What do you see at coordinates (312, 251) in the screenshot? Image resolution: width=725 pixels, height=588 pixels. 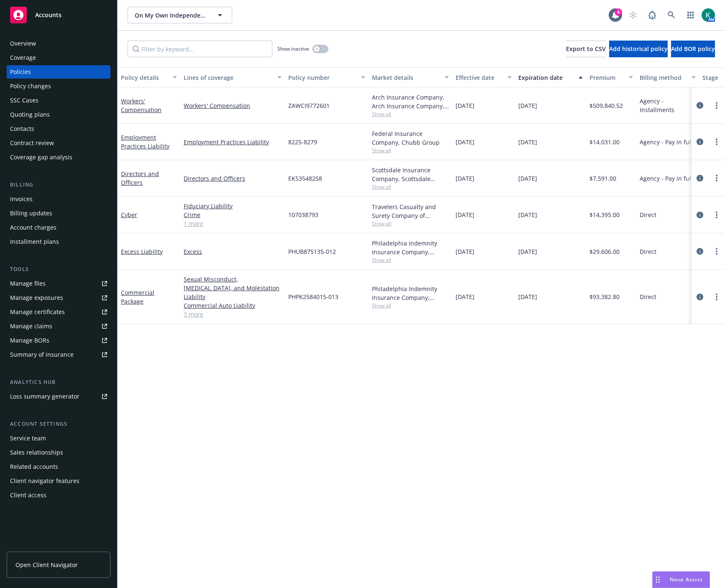 I see `span: PHUB875135-012` at bounding box center [312, 251].